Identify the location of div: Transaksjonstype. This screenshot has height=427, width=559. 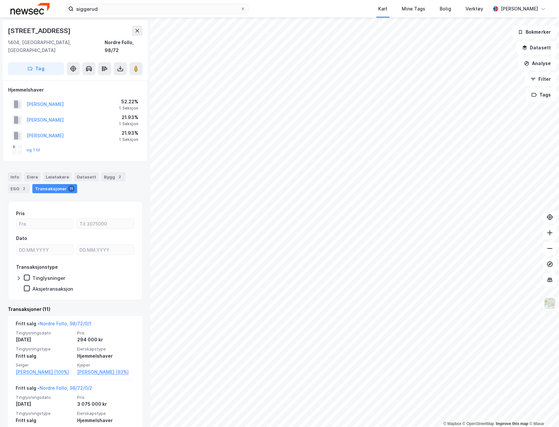
(37, 267).